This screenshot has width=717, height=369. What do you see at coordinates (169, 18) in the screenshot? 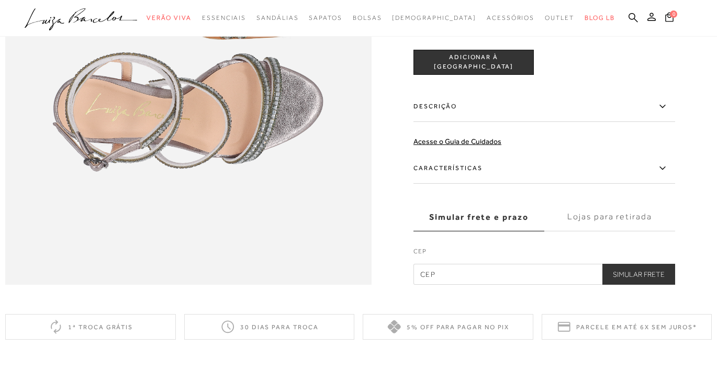
I see `span: Verão Viva` at bounding box center [169, 18].